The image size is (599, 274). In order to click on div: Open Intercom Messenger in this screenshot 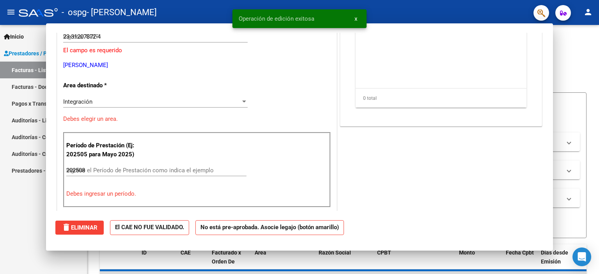, I will do `click(582, 257)`.